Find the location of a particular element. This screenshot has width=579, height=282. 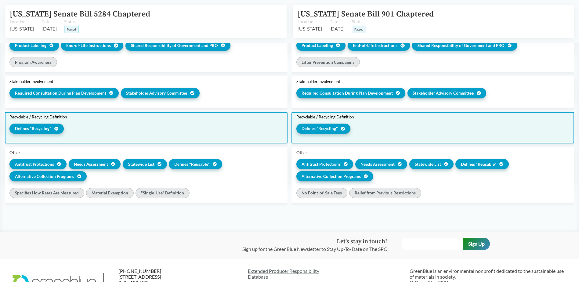

div: "Single-Use" Definition is located at coordinates (162, 193).